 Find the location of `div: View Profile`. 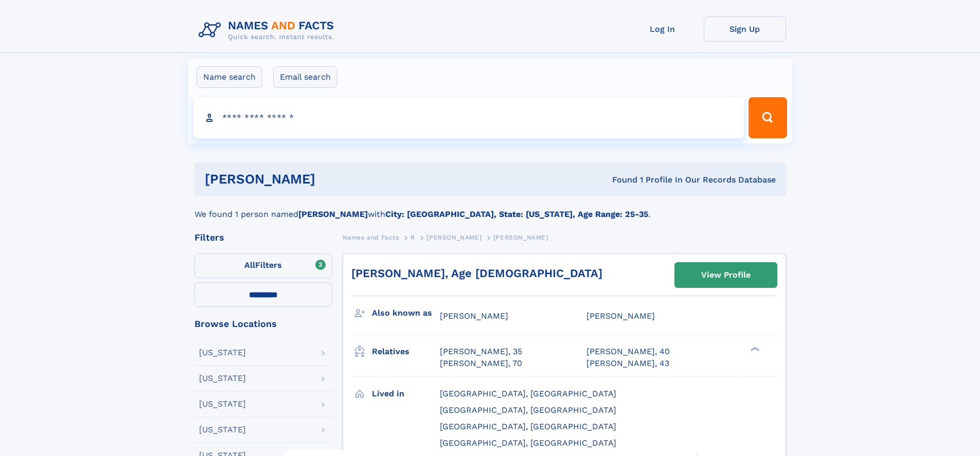

div: View Profile is located at coordinates (726, 275).